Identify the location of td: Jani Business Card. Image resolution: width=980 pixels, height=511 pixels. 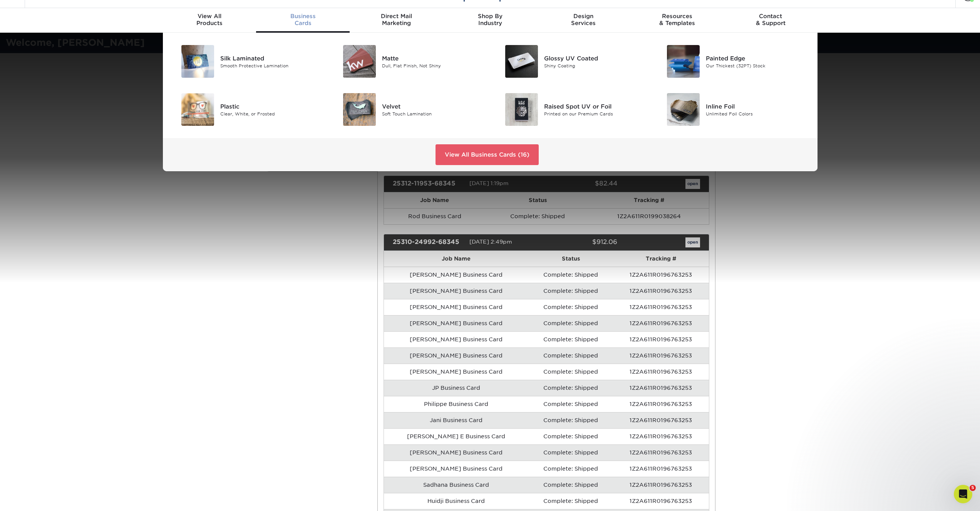
(456, 421).